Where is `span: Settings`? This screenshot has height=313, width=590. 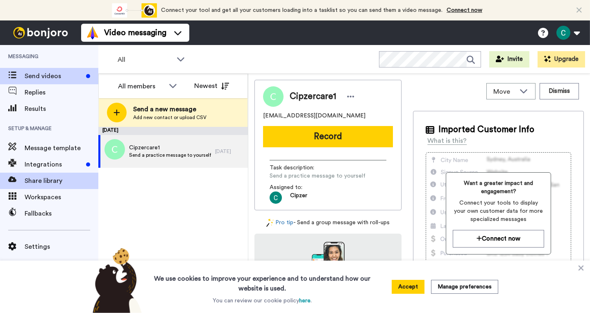 span: Settings is located at coordinates (61, 247).